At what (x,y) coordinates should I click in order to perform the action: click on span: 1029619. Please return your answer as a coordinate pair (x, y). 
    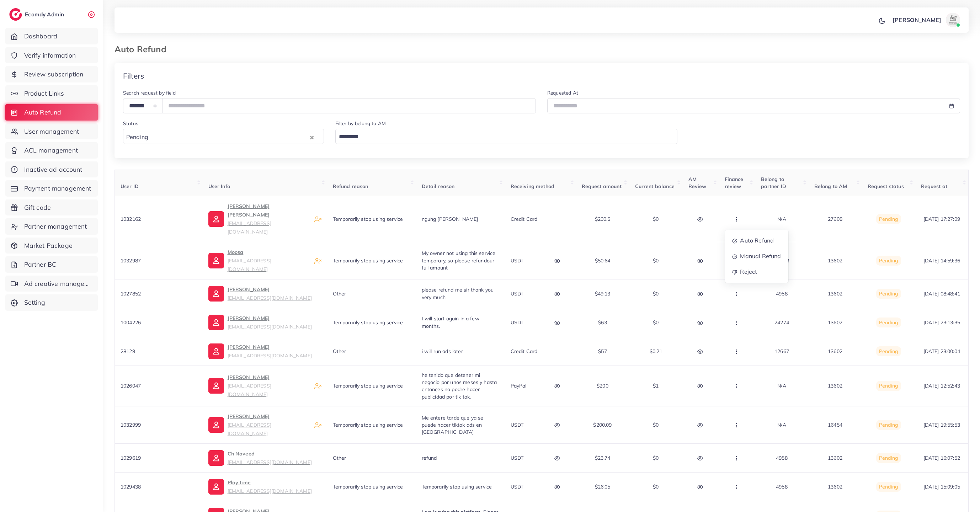
    Looking at the image, I should click on (131, 458).